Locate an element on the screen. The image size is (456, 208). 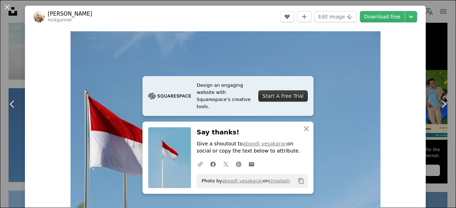
a: Go to Nick Agus Arya's profile is located at coordinates (39, 17).